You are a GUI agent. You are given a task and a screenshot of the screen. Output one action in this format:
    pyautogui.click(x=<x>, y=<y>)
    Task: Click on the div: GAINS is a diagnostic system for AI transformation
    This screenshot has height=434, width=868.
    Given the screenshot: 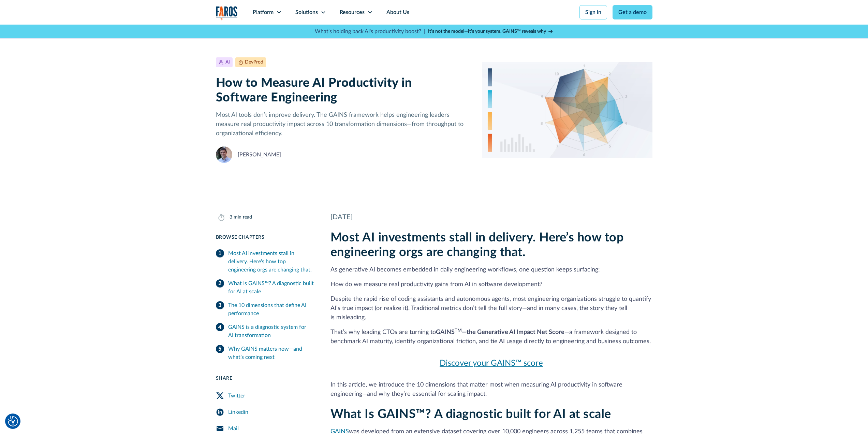 What is the action you would take?
    pyautogui.click(x=271, y=331)
    